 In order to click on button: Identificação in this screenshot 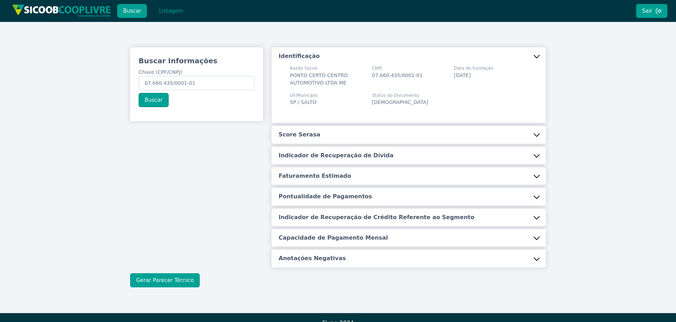, I will do `click(409, 56)`.